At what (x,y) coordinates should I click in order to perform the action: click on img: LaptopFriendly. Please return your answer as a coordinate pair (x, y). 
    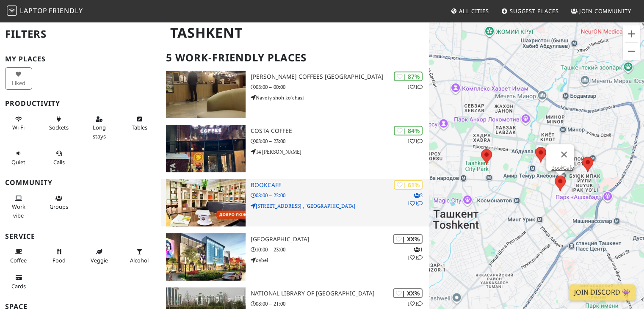
    Looking at the image, I should click on (12, 11).